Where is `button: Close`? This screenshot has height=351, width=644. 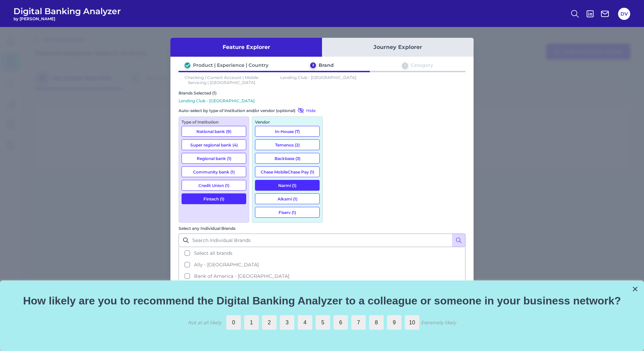 button: Close is located at coordinates (635, 289).